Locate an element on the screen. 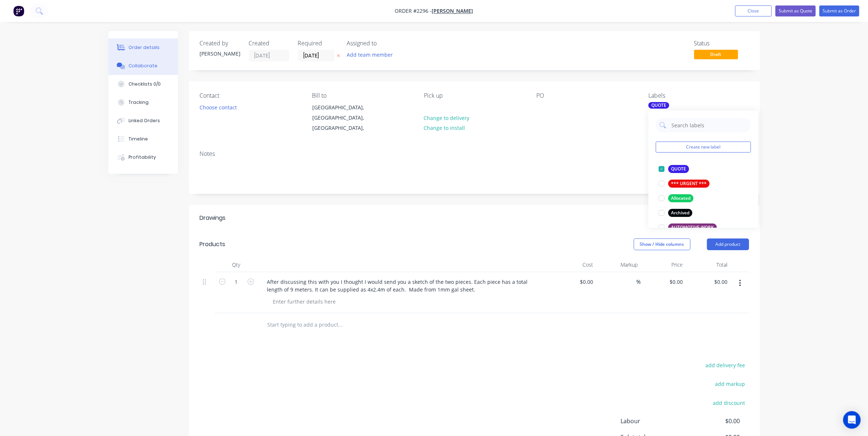 The image size is (868, 436). button: Create new label is located at coordinates (704, 147).